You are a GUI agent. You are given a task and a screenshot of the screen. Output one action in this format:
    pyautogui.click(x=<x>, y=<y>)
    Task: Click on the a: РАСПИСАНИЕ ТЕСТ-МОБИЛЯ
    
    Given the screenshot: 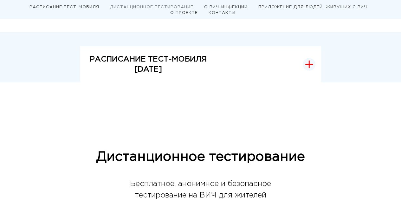 What is the action you would take?
    pyautogui.click(x=64, y=7)
    